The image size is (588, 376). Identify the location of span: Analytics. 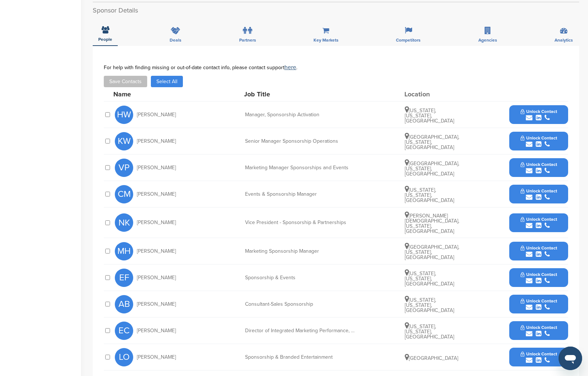
(564, 40).